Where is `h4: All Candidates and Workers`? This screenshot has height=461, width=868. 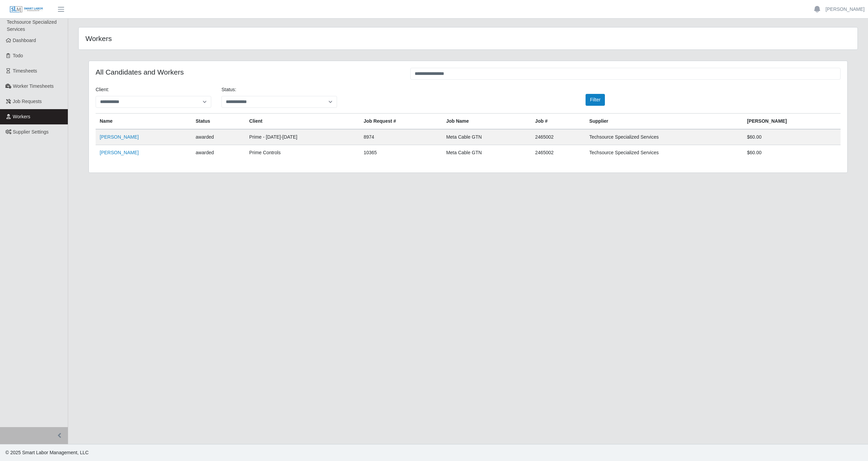
h4: All Candidates and Workers is located at coordinates (248, 72).